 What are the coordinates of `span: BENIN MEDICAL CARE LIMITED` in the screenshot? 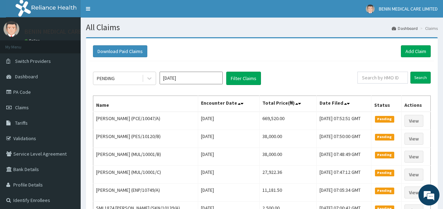 It's located at (409, 9).